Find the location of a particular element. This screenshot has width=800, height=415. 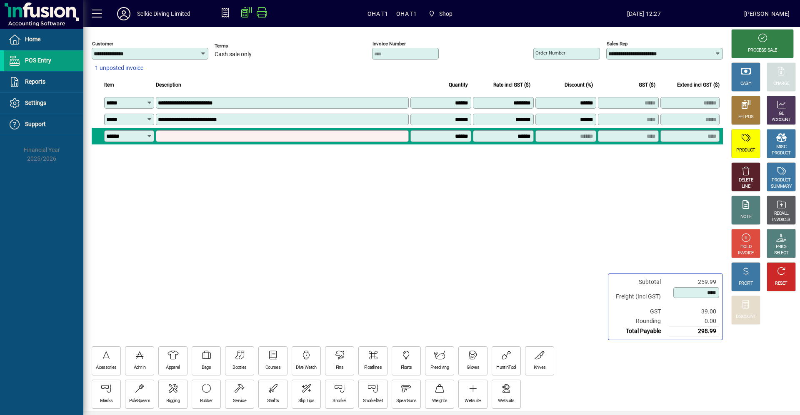

td: Freight (Incl GST) is located at coordinates (641, 297).